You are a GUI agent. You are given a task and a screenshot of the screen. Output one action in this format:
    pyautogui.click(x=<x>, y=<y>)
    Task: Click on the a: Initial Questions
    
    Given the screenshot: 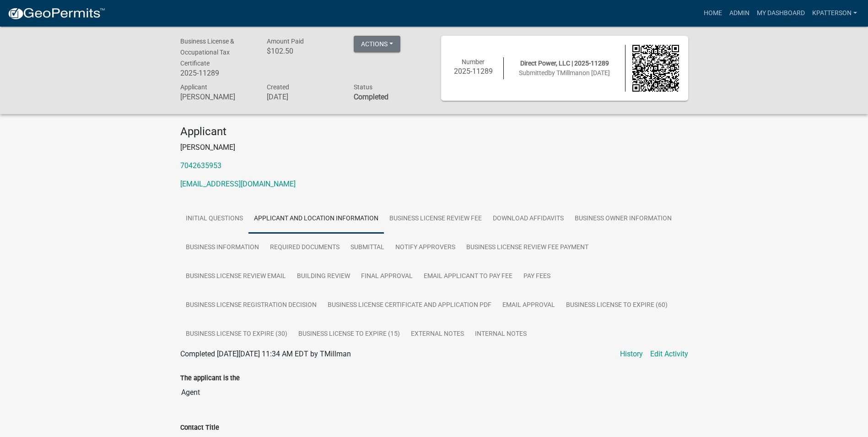 What is the action you would take?
    pyautogui.click(x=214, y=219)
    